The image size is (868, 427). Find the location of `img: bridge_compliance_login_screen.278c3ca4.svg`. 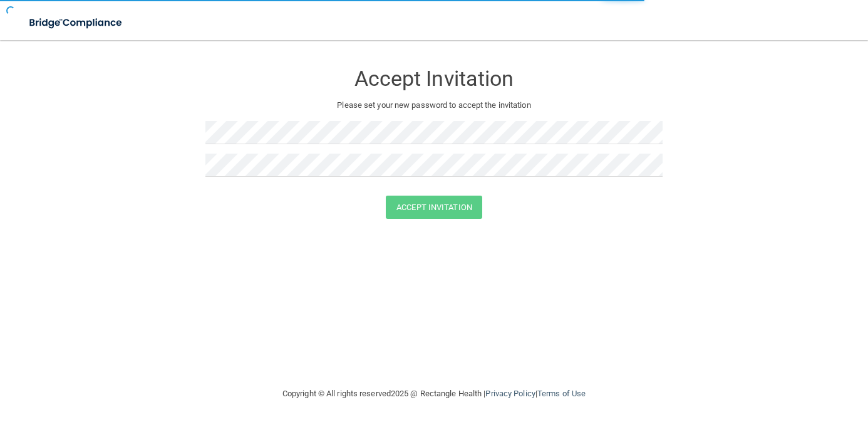

img: bridge_compliance_login_screen.278c3ca4.svg is located at coordinates (76, 22).